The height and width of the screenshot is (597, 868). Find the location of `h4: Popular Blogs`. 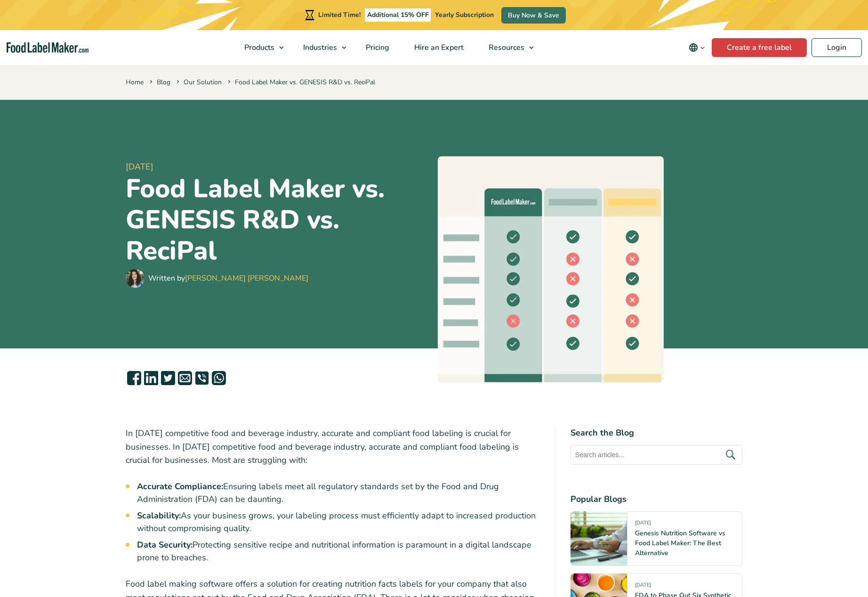

h4: Popular Blogs is located at coordinates (656, 499).